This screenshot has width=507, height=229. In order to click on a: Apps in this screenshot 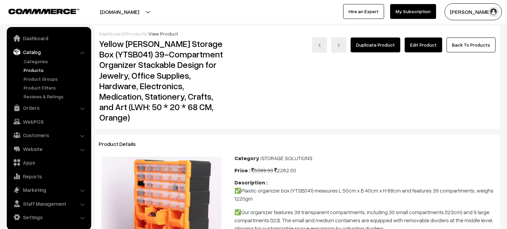, I will do `click(49, 162)`.